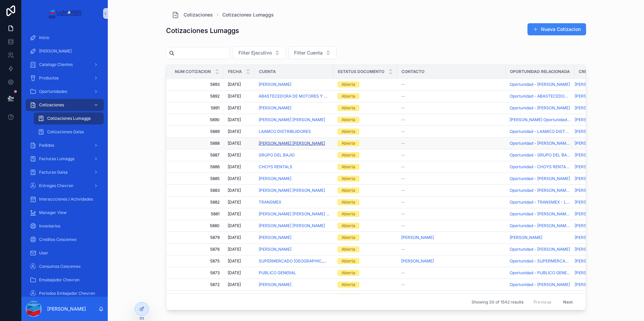 The width and height of the screenshot is (644, 321). Describe the element at coordinates (65, 159) in the screenshot. I see `a: Facturas Lumaggs` at that location.